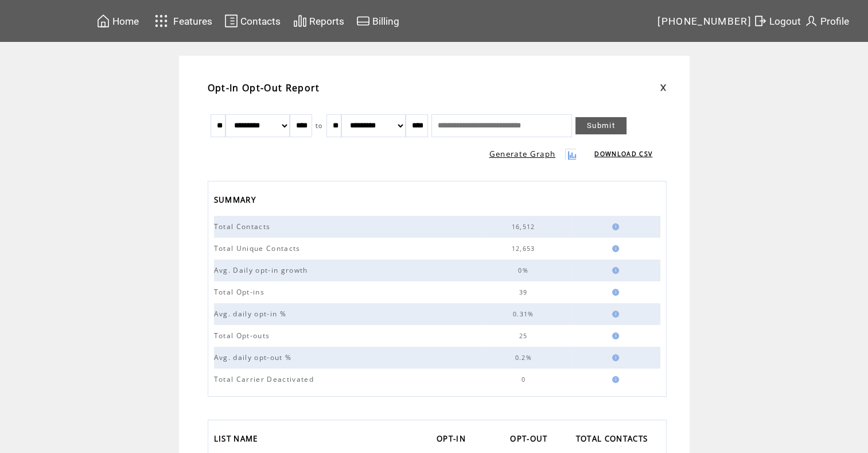 The image size is (868, 453). Describe the element at coordinates (525, 379) in the screenshot. I see `span: 0` at that location.